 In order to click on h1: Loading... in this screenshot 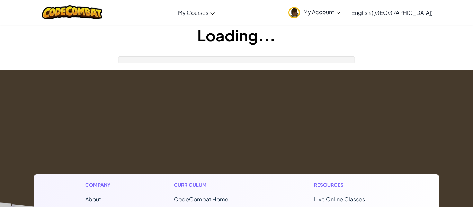, I will do `click(236, 35)`.